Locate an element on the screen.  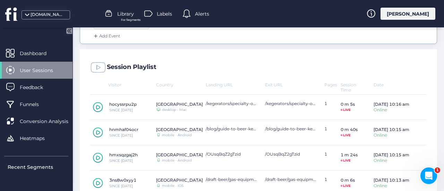
div: hnmhaf04ocr is located at coordinates (124, 129).